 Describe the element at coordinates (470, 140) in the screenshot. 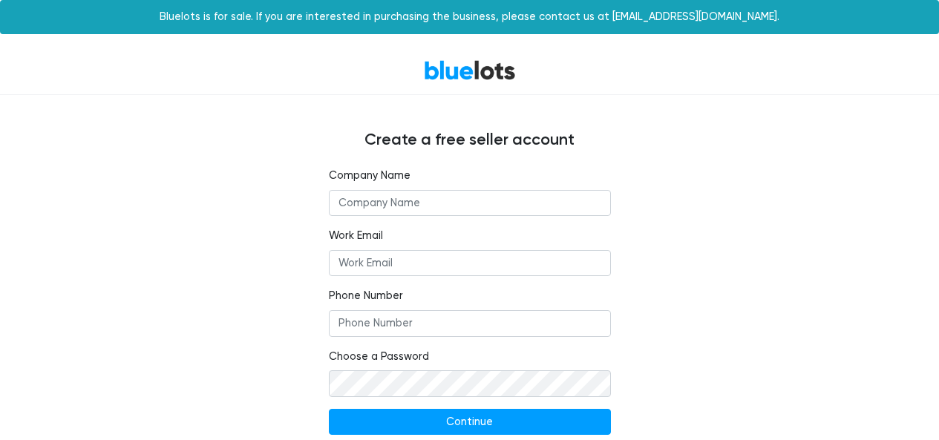

I see `h4: Create a free seller account` at that location.